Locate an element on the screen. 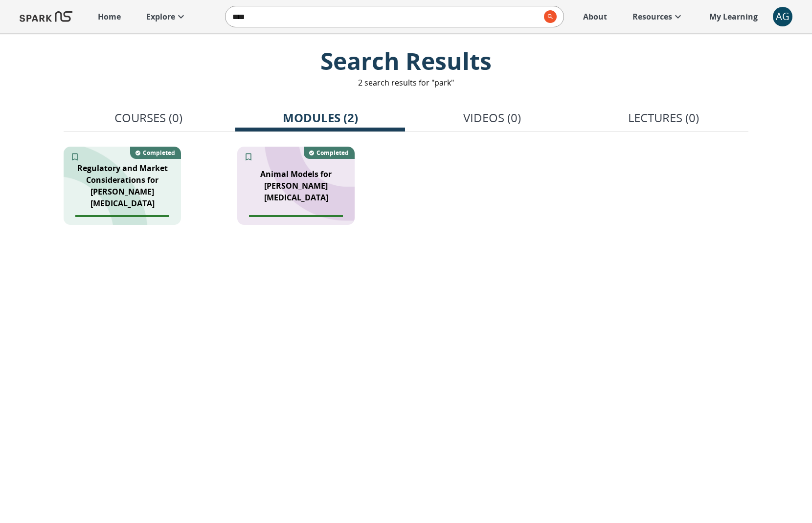 The height and width of the screenshot is (523, 812). p: Modules (2) is located at coordinates (320, 118).